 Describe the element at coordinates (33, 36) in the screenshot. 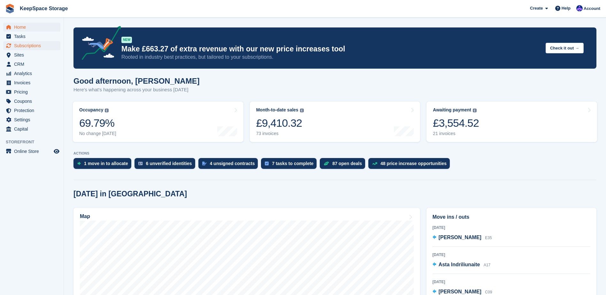

I see `span: Tasks` at that location.